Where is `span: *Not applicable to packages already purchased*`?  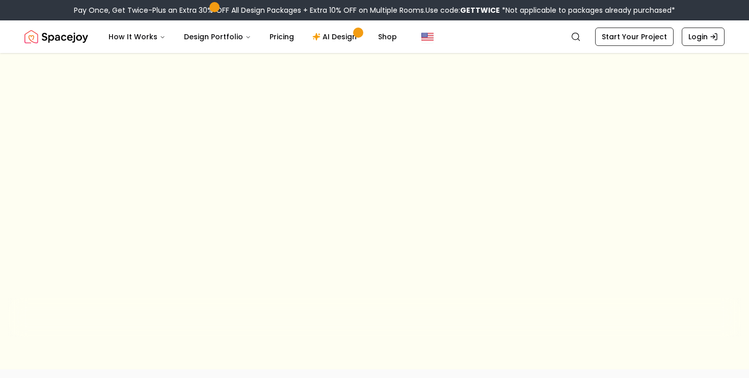 span: *Not applicable to packages already purchased* is located at coordinates (588, 10).